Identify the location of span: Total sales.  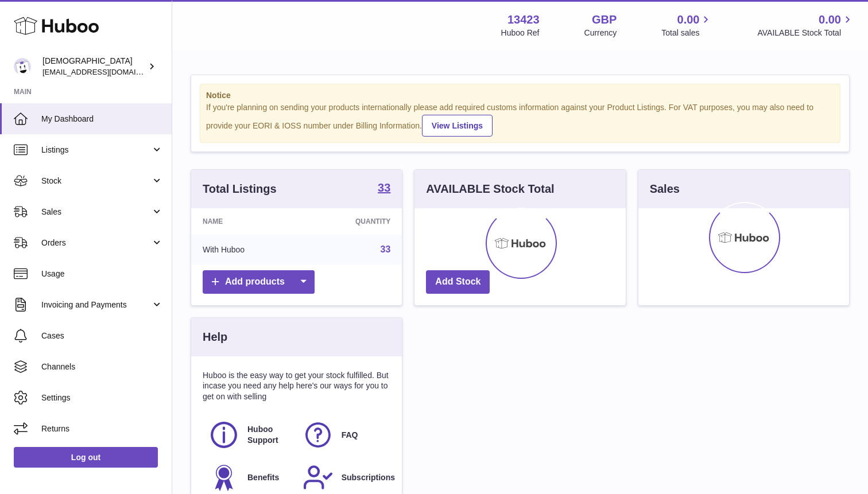
(686, 32).